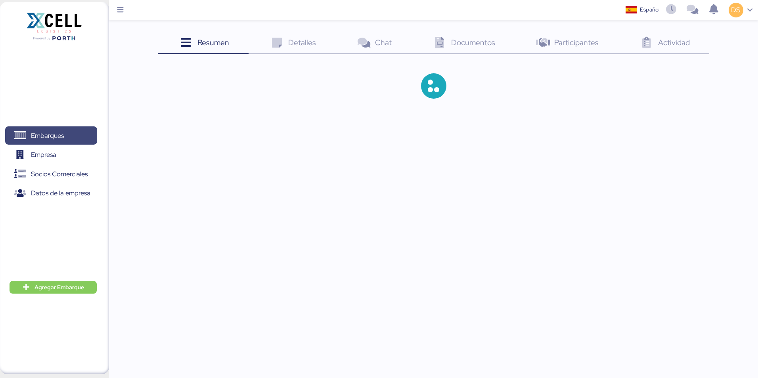  I want to click on button: Menu, so click(121, 10).